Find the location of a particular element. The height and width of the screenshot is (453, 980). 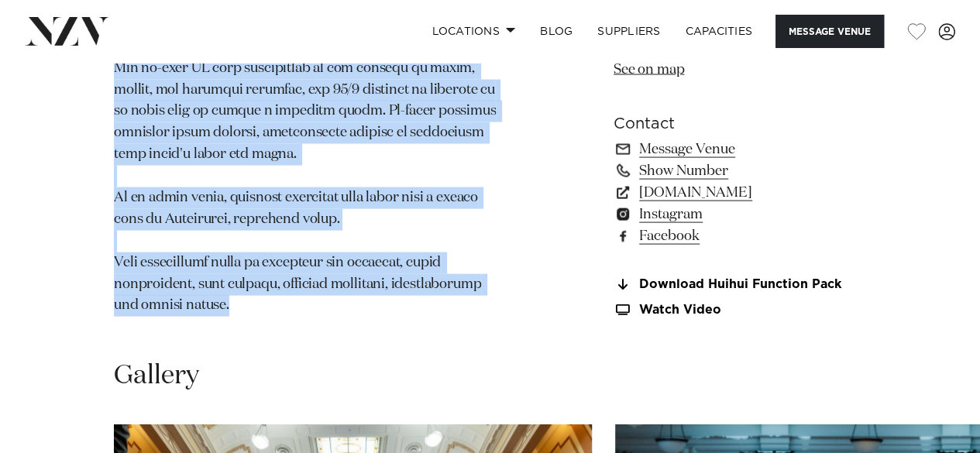

a: Message Venue is located at coordinates (740, 149).